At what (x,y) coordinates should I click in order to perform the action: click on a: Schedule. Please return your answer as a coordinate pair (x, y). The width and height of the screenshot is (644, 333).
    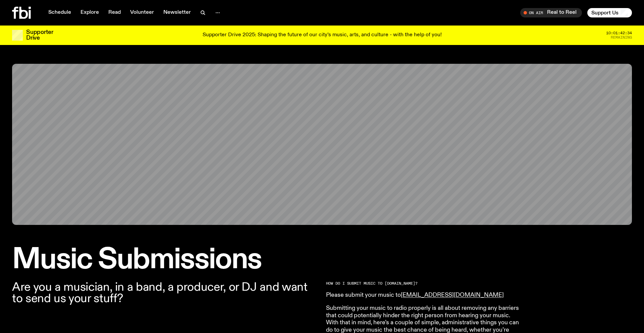
    Looking at the image, I should click on (60, 13).